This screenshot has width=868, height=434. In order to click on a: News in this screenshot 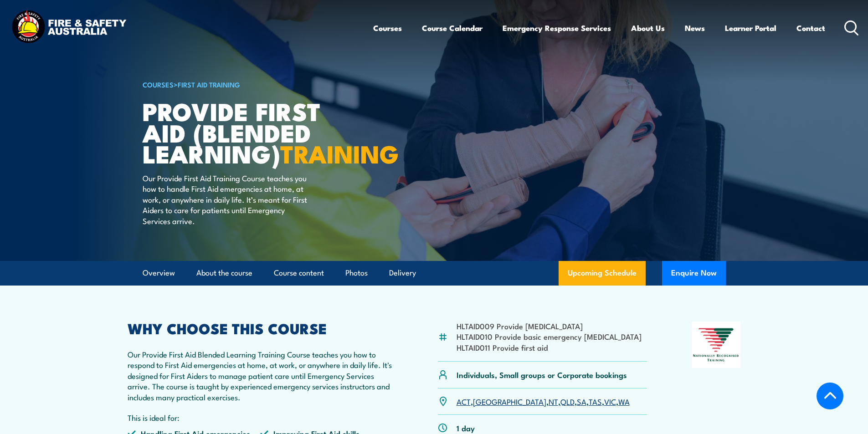, I will do `click(695, 28)`.